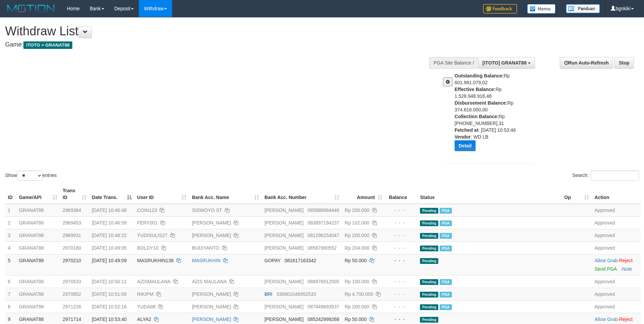 The image size is (644, 324). Describe the element at coordinates (147, 223) in the screenshot. I see `span: FERY001` at that location.